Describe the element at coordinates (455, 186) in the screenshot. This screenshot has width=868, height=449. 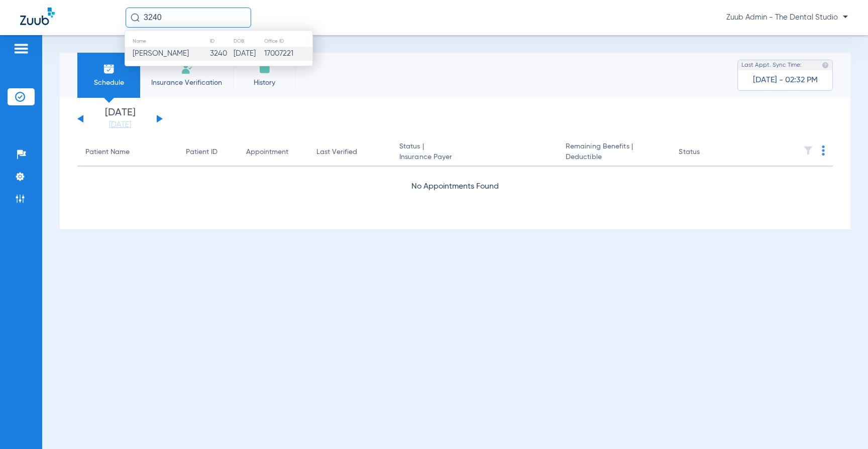
I see `div: No Appointments Found` at that location.